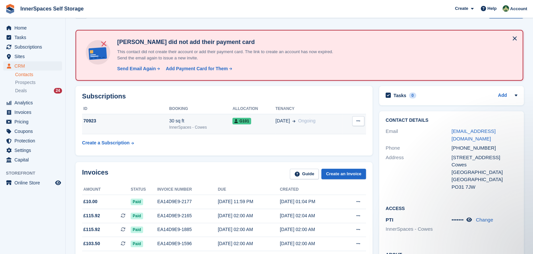 This screenshot has width=533, height=254. Describe the element at coordinates (137, 69) in the screenshot. I see `div: Send Email Again` at that location.